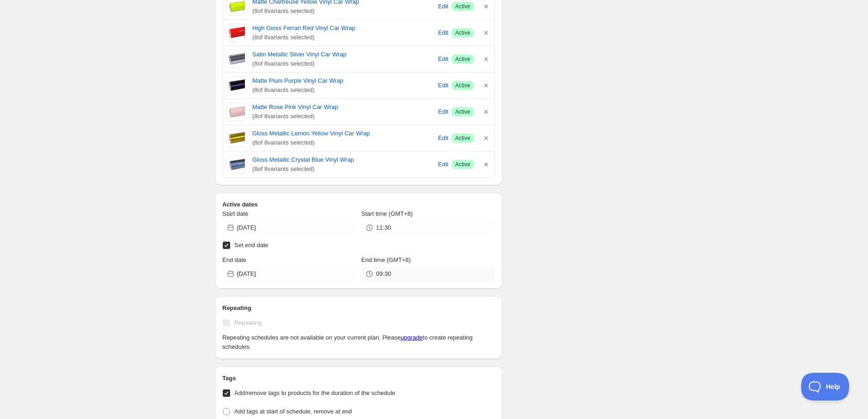 Image resolution: width=868 pixels, height=419 pixels. What do you see at coordinates (344, 28) in the screenshot?
I see `a: High Gloss Ferrari Red Vinyl Car Wrap` at bounding box center [344, 28].